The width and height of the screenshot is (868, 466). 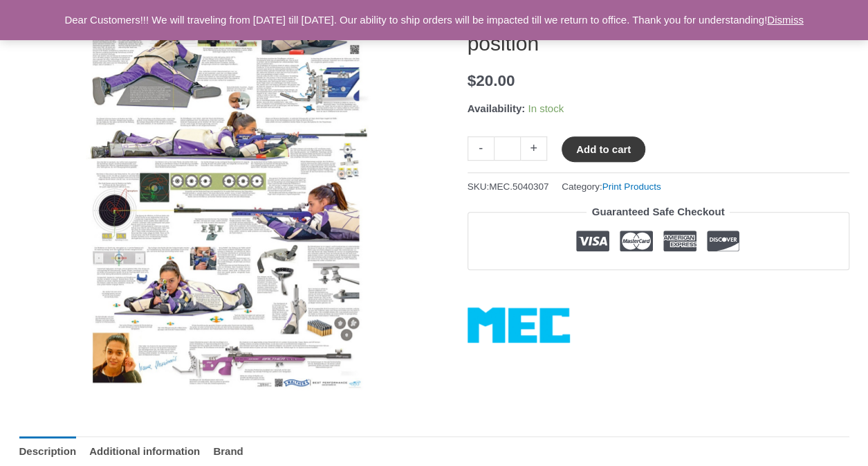 I want to click on a: Additional information, so click(x=144, y=451).